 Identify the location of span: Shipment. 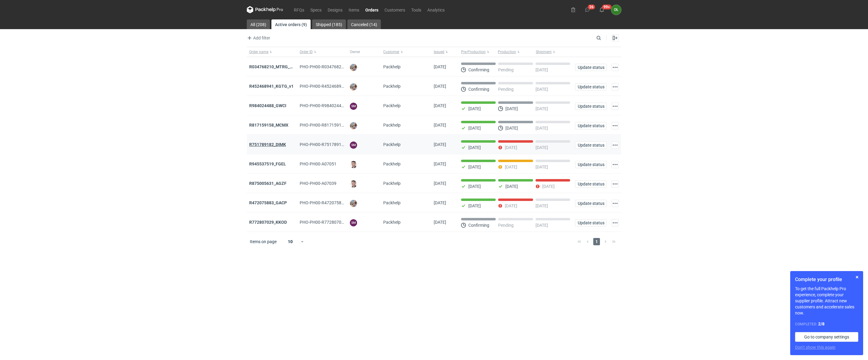
(544, 52).